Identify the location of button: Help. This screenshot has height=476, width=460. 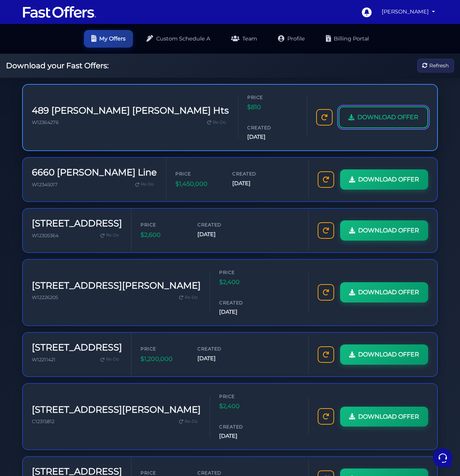
(121, 249).